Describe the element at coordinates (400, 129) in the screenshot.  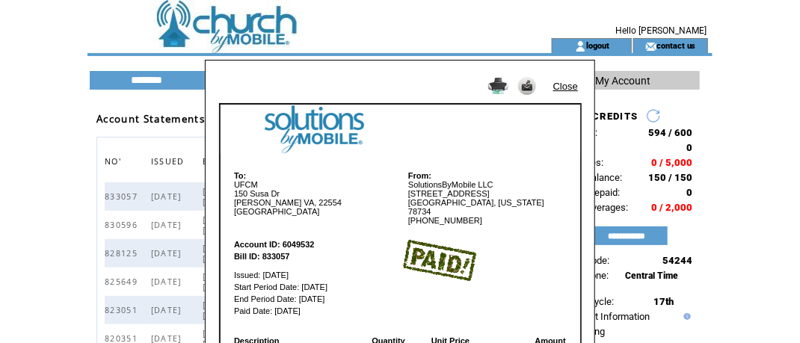
I see `img: logo image` at that location.